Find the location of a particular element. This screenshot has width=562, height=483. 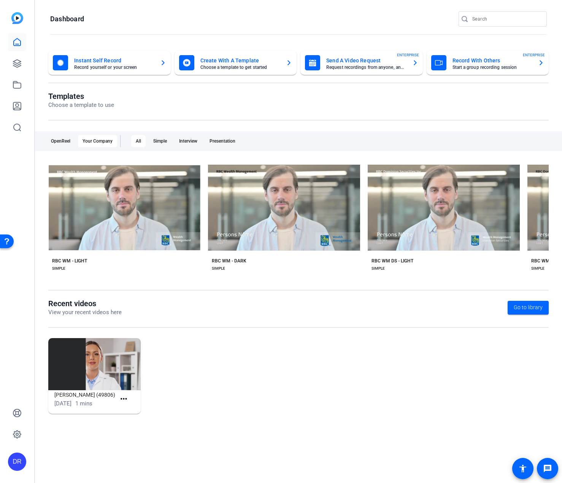

input: Search is located at coordinates (507, 19).